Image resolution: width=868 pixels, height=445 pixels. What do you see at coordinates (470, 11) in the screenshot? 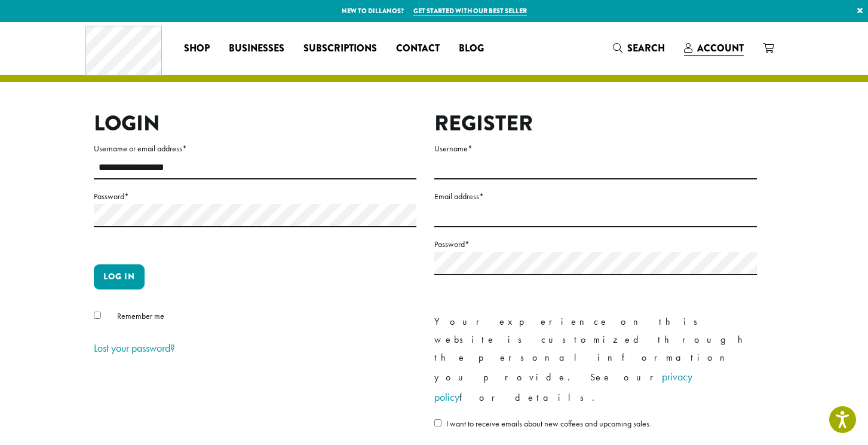
I see `a: Get started with our best seller` at bounding box center [470, 11].